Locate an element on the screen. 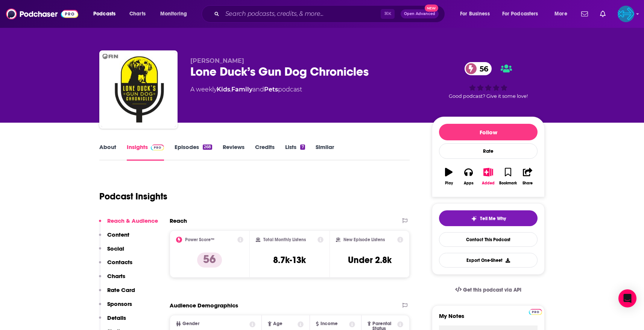 The image size is (644, 330). p: Details is located at coordinates (117, 318).